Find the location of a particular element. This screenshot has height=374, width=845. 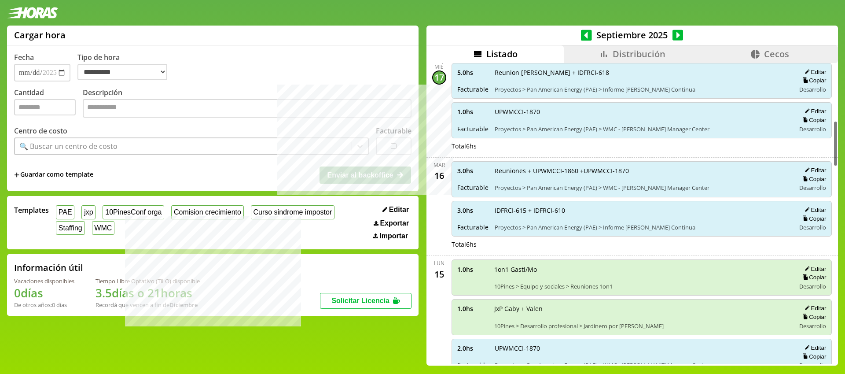

span: +Guardar como template is located at coordinates (54, 175).